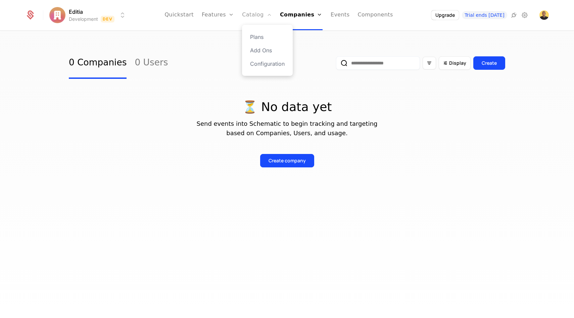  Describe the element at coordinates (83, 19) in the screenshot. I see `div: Development` at that location.